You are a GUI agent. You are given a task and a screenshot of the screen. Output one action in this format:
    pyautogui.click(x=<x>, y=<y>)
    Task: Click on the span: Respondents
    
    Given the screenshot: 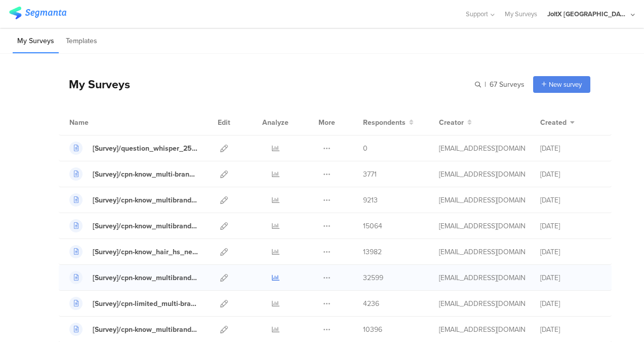 What is the action you would take?
    pyautogui.click(x=385, y=122)
    